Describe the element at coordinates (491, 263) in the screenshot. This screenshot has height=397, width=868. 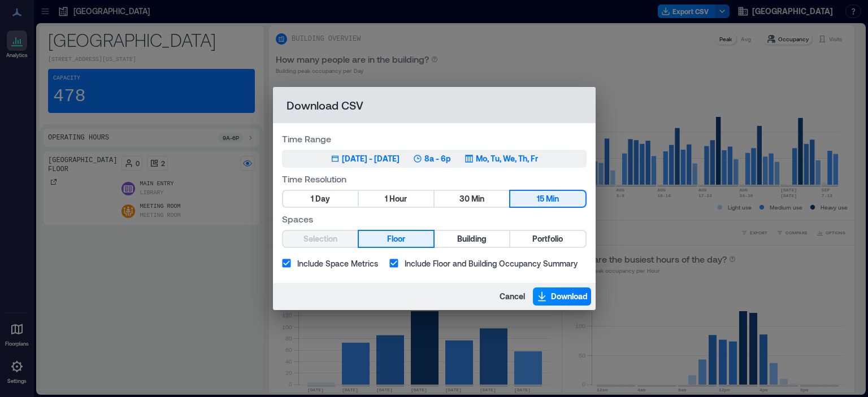
I see `span: Include Floor and Building Occupancy Summary` at that location.